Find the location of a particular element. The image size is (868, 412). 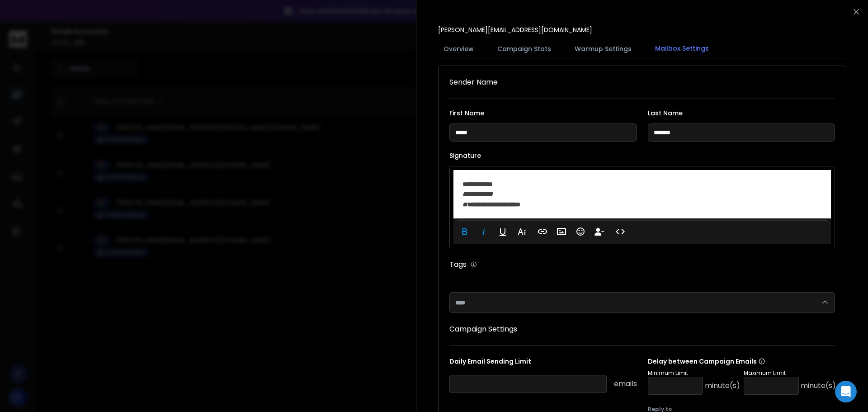

button: Warmup Settings is located at coordinates (603, 49).